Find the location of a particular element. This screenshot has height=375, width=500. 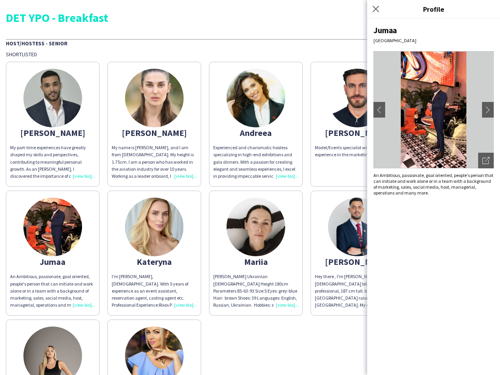

div: Shortlisted is located at coordinates (250, 54).